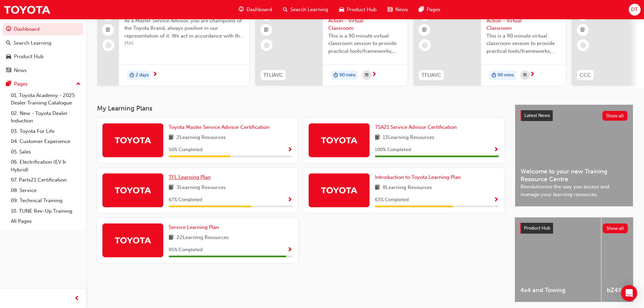 The height and width of the screenshot is (308, 644). What do you see at coordinates (574, 116) in the screenshot?
I see `a: Latest NewsShow all` at bounding box center [574, 116].